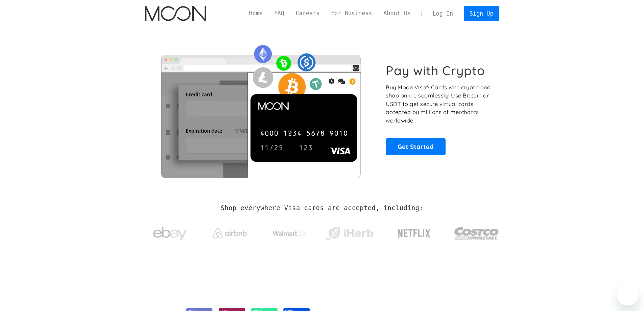  Describe the element at coordinates (290, 234) in the screenshot. I see `img: Walmart` at that location.